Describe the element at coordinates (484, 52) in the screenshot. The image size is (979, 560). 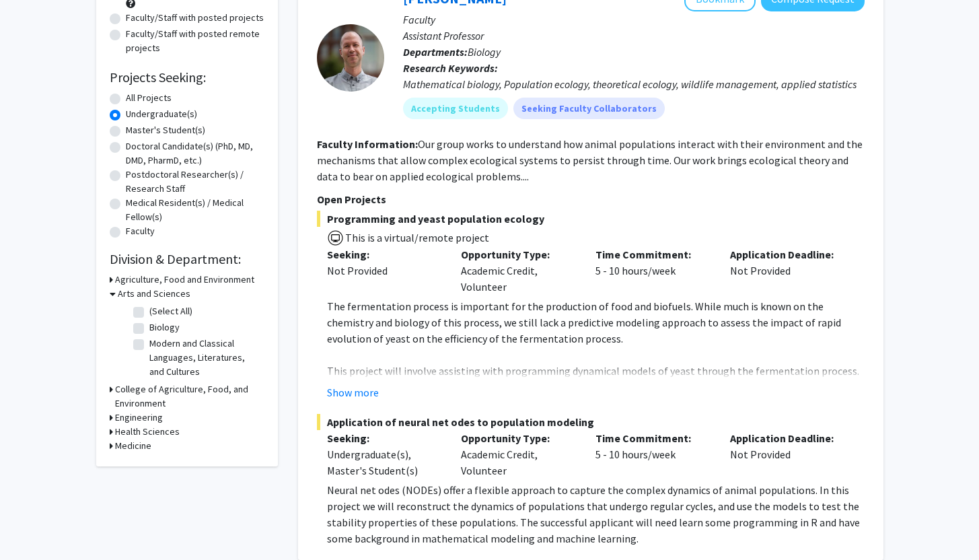
I see `span: Biology` at that location.